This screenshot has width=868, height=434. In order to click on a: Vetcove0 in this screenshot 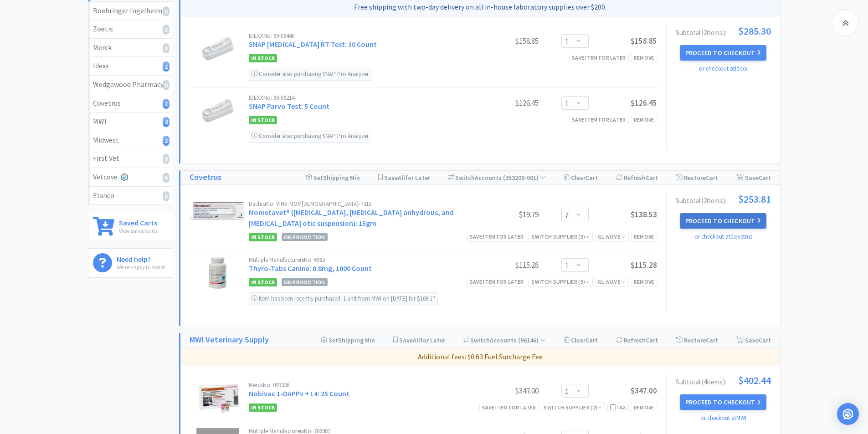, I will do `click(130, 177)`.